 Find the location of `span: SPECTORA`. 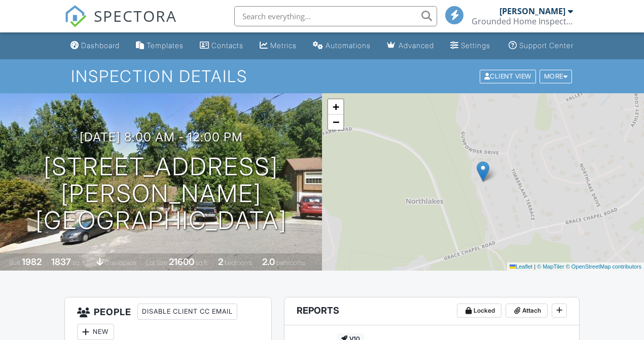

span: SPECTORA is located at coordinates (136, 16).